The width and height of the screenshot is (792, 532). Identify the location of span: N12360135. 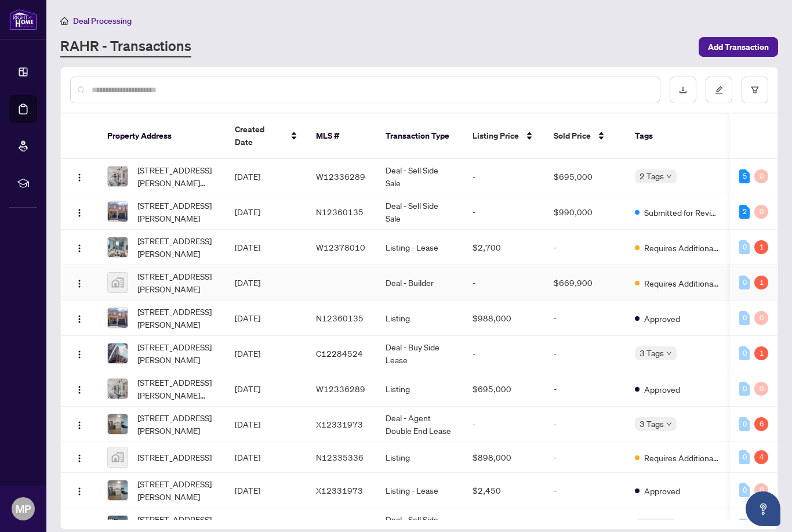
(340, 212).